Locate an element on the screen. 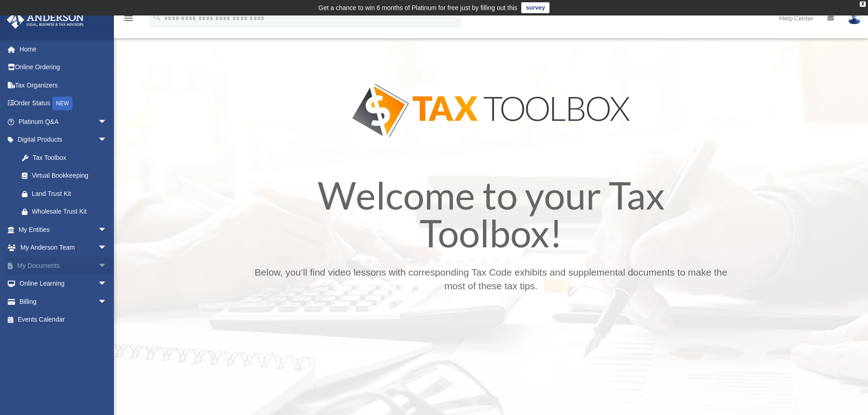  img: Anderson Advisors Platinum Portal is located at coordinates (45, 19).